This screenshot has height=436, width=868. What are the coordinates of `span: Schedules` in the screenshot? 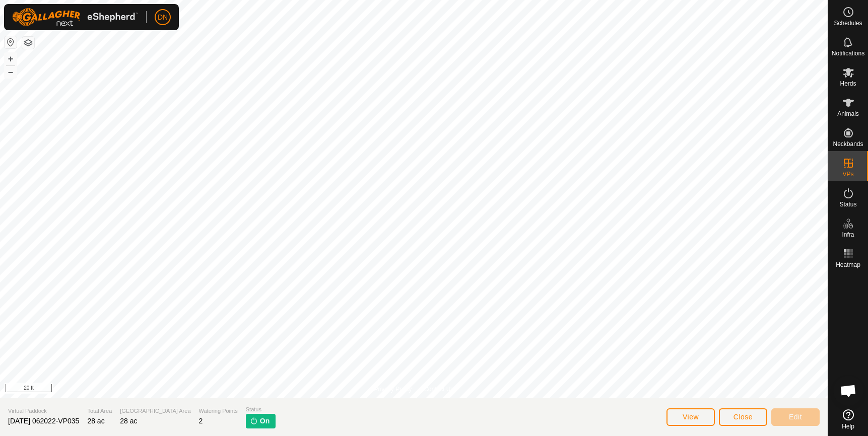 It's located at (848, 23).